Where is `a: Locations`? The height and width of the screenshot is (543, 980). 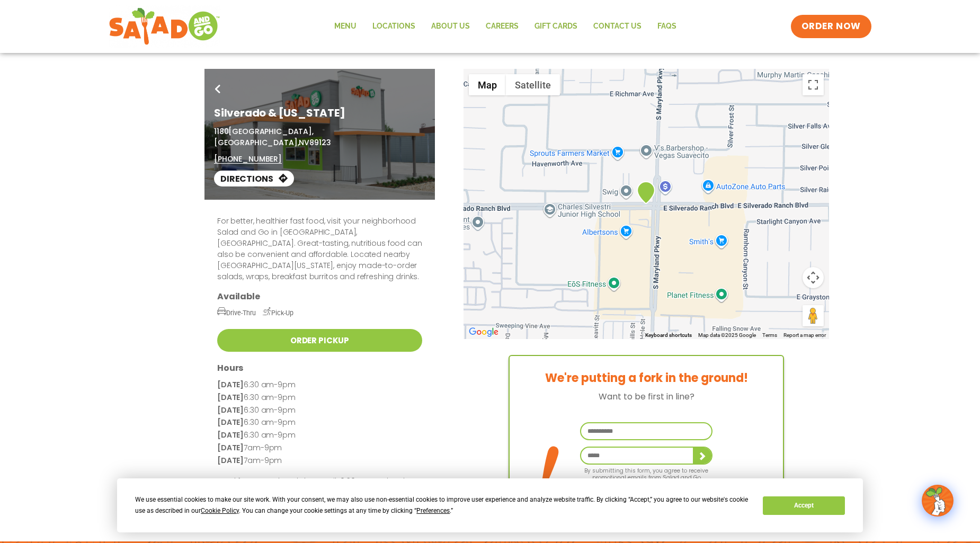
a: Locations is located at coordinates (393, 26).